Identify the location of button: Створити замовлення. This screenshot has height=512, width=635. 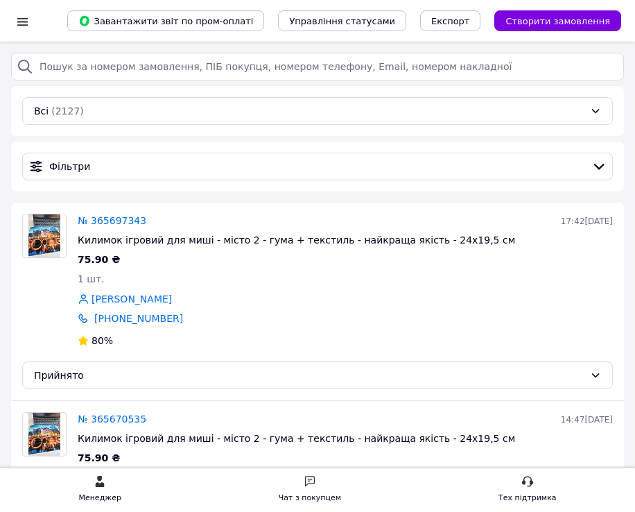
(557, 21).